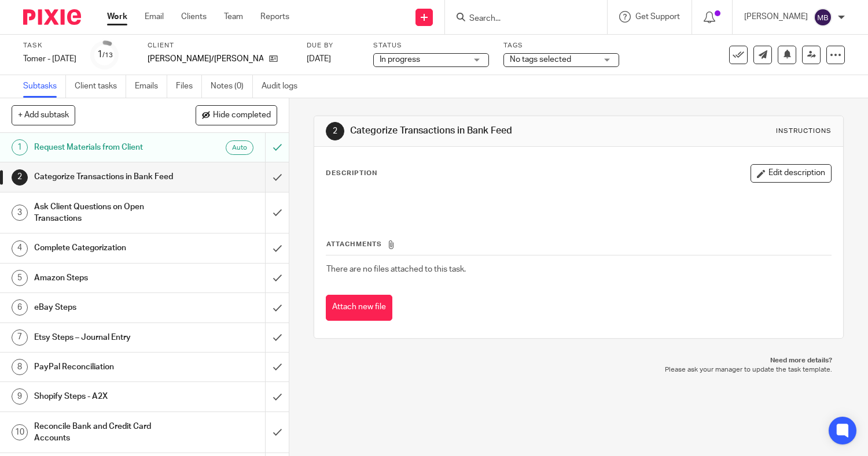  Describe the element at coordinates (107, 213) in the screenshot. I see `h1: Ask Client Questions on Open Transactions` at that location.